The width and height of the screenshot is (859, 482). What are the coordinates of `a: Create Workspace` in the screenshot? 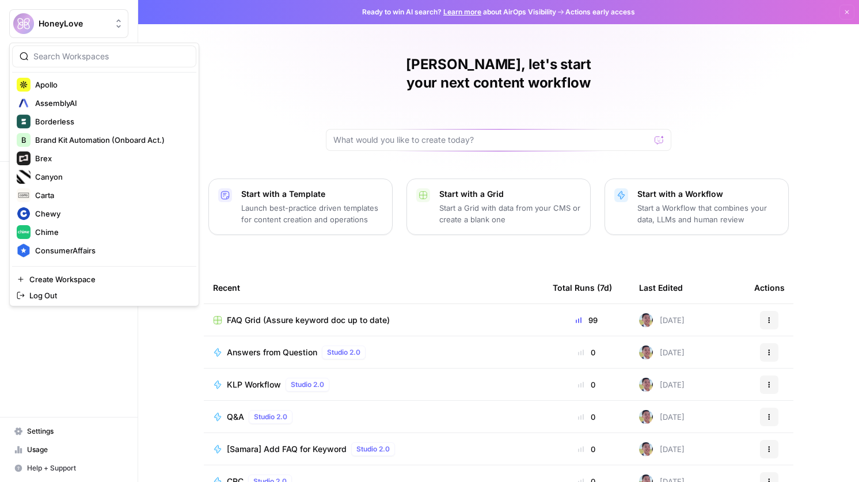 It's located at (104, 279).